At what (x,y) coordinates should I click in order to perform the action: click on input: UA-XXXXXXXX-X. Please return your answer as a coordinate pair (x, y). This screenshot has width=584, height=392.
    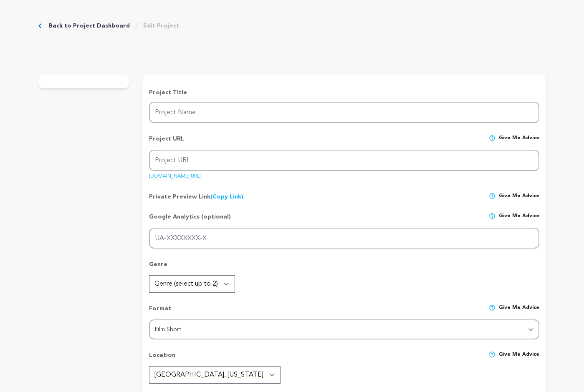
    Looking at the image, I should click on (343, 238).